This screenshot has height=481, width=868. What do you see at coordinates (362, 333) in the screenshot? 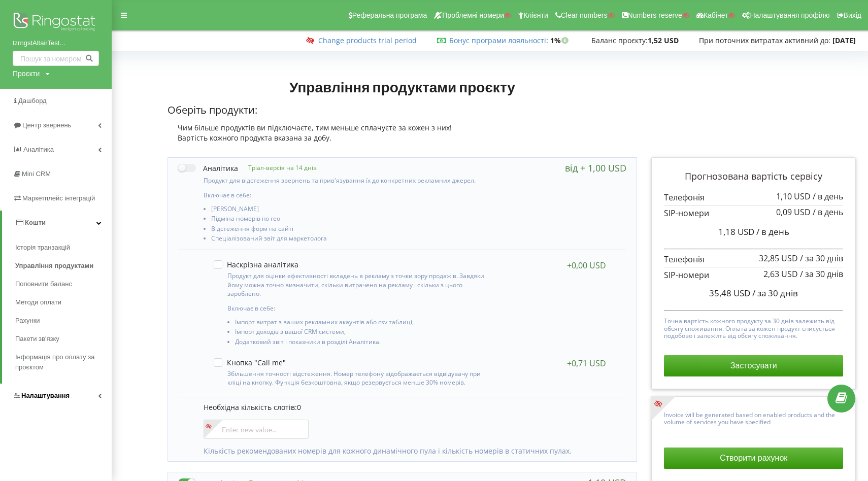
I see `li: Імпорт доходів з вашої CRM системи,` at bounding box center [362, 333].